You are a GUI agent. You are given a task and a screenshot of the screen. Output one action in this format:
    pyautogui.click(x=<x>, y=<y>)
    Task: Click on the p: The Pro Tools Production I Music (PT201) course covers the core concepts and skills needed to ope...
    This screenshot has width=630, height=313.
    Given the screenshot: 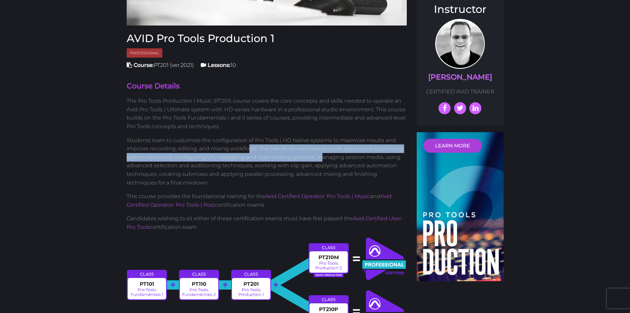 What is the action you would take?
    pyautogui.click(x=267, y=113)
    